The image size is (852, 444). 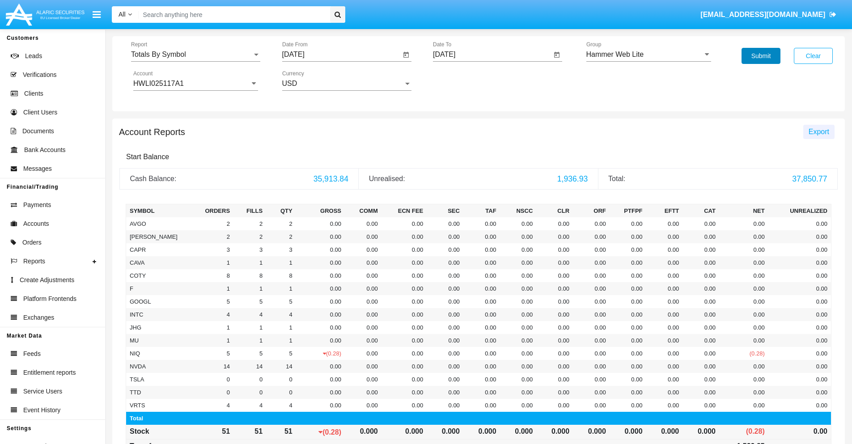 I want to click on td: CAVA, so click(x=157, y=263).